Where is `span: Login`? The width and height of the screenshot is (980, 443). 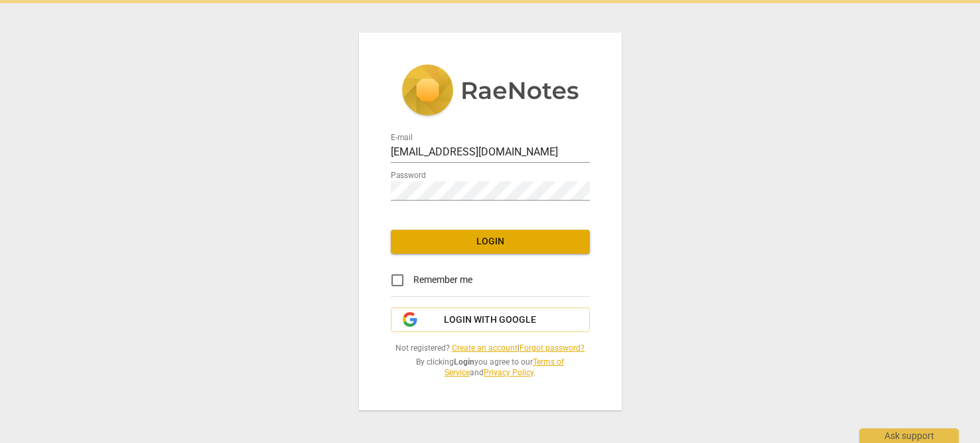 span: Login is located at coordinates (490, 242).